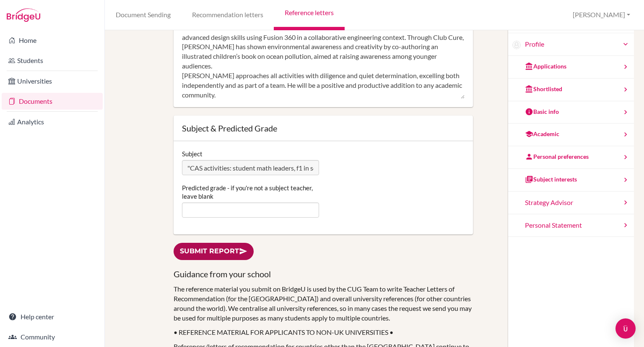  What do you see at coordinates (517, 45) in the screenshot?
I see `img: Minha (Jaden) Kim` at bounding box center [517, 45].